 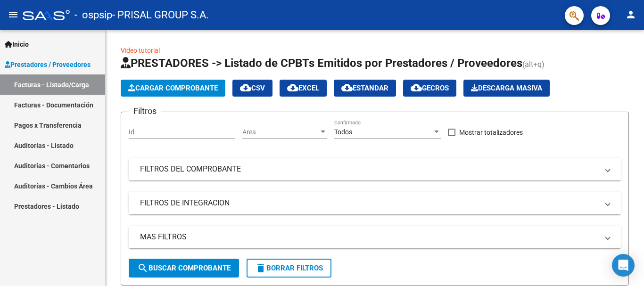 I want to click on app-download-masive: Descarga masiva de comprobantes (adjuntos), so click(x=506, y=88).